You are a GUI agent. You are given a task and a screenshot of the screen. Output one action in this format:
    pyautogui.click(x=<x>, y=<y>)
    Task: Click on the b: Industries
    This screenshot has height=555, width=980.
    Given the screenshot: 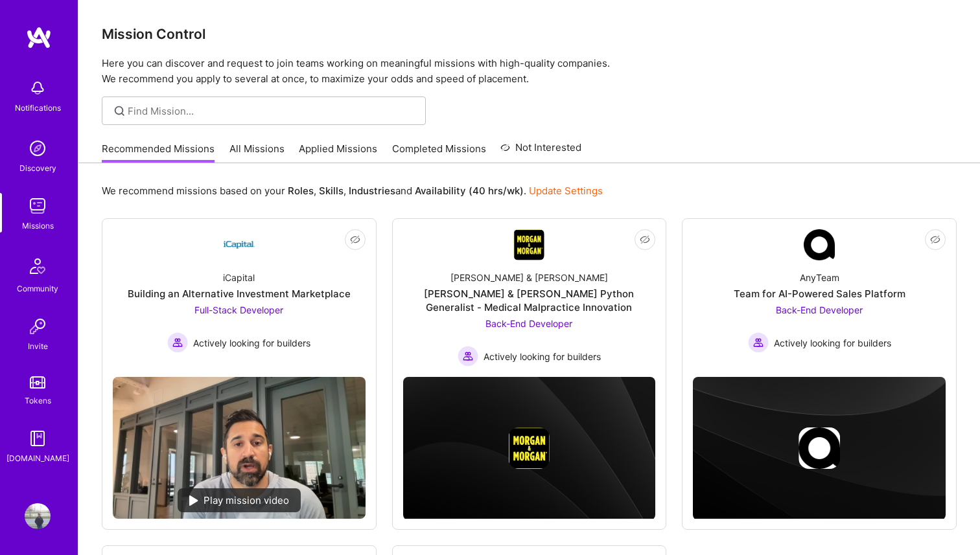 What is the action you would take?
    pyautogui.click(x=372, y=190)
    